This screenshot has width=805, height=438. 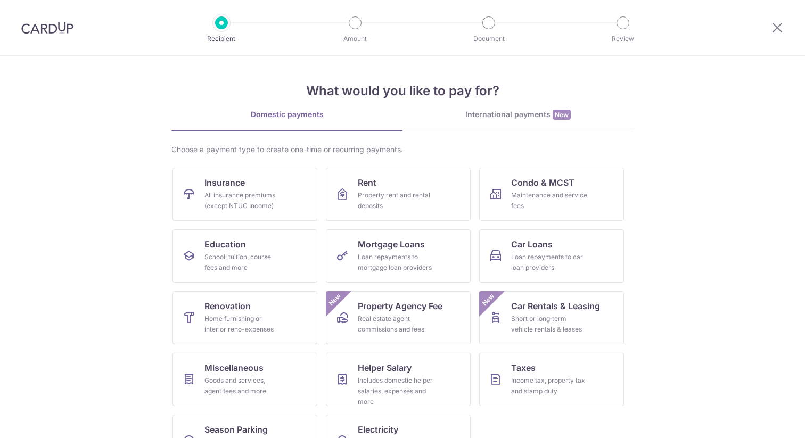 What do you see at coordinates (243, 386) in the screenshot?
I see `div: Goods and services, agent fees and more` at bounding box center [243, 386].